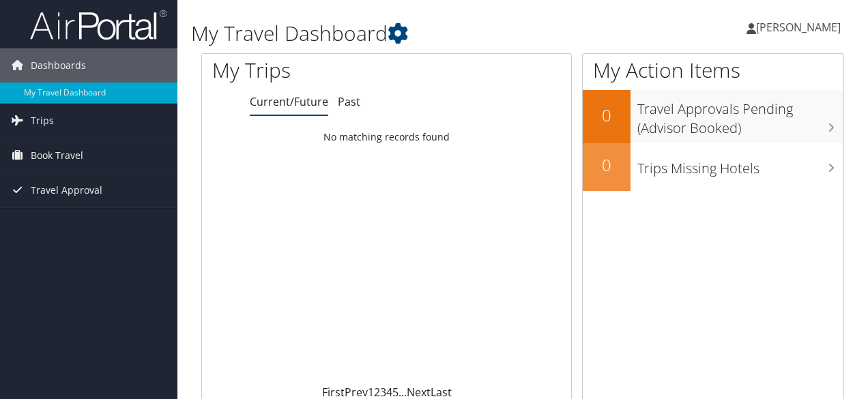 The width and height of the screenshot is (868, 399). I want to click on a: 0Trips Missing Hotels, so click(713, 167).